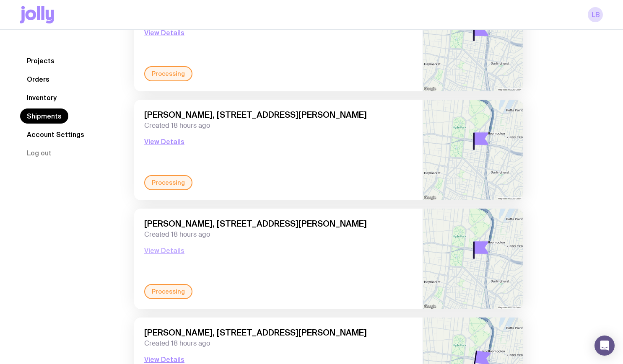 This screenshot has height=364, width=623. What do you see at coordinates (38, 79) in the screenshot?
I see `a: Orders` at bounding box center [38, 79].